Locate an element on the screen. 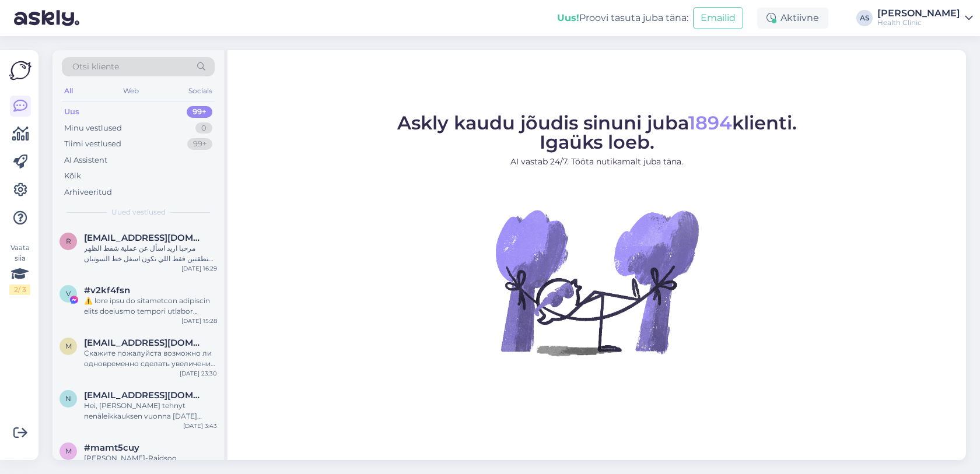 The image size is (980, 474). div: Minu vestlused is located at coordinates (93, 128).